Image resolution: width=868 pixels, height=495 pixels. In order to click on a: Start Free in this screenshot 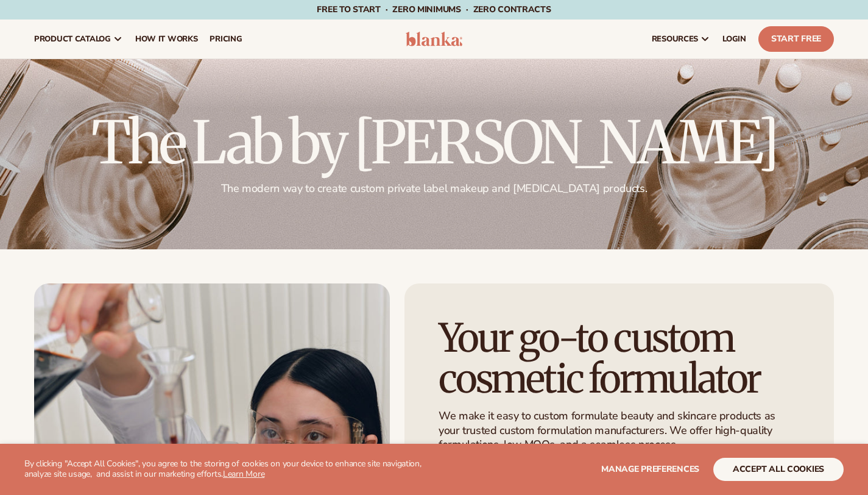, I will do `click(797, 39)`.